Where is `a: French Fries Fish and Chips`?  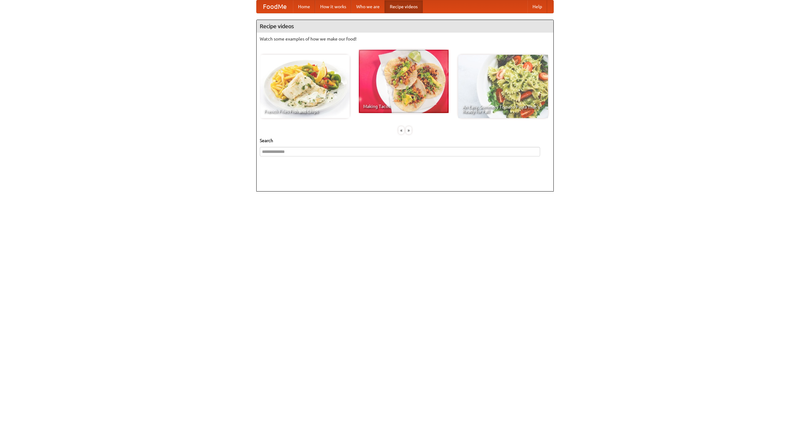
a: French Fries Fish and Chips is located at coordinates (305, 86).